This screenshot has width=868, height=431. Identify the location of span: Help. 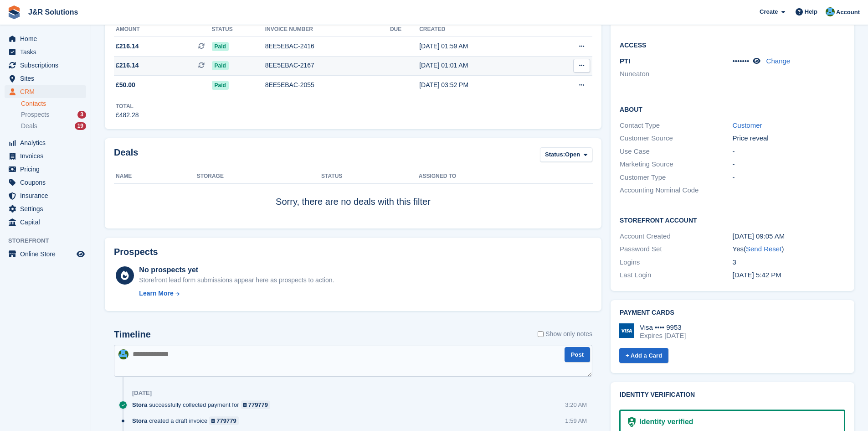
(811, 12).